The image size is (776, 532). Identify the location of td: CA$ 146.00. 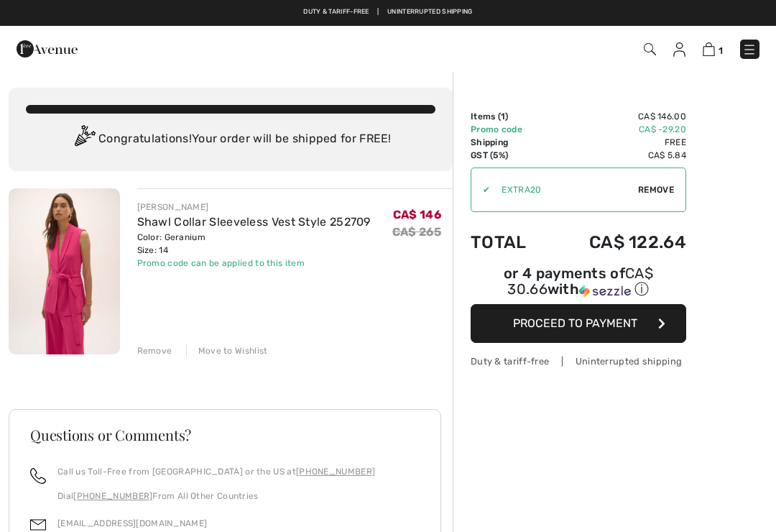
(617, 116).